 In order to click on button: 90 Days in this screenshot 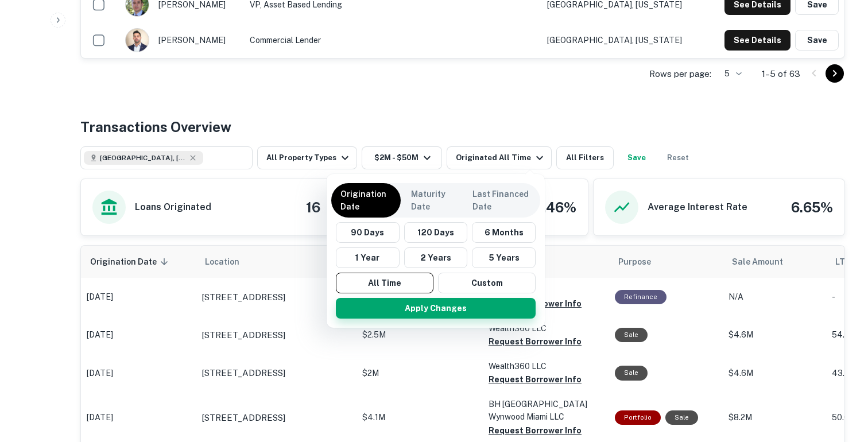, I will do `click(368, 232)`.